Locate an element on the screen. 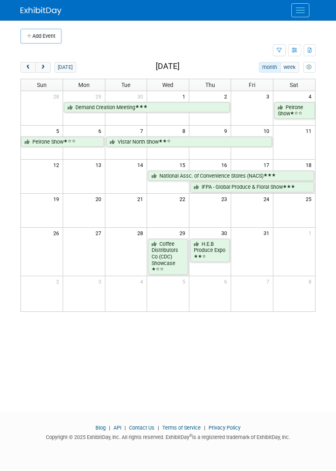 This screenshot has width=336, height=471. i: Personalize Calendar is located at coordinates (309, 67).